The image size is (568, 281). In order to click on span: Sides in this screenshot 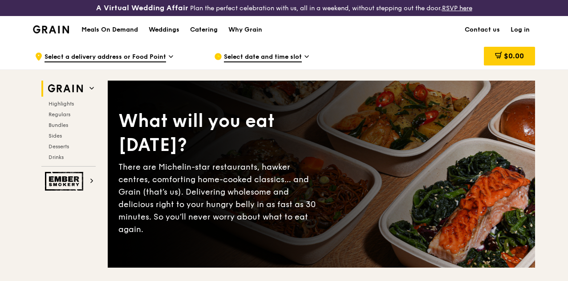, I will do `click(55, 136)`.